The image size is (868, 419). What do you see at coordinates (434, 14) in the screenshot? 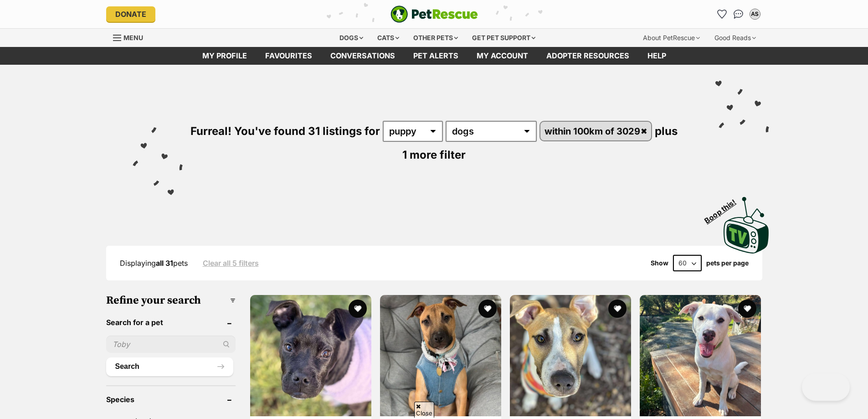
I see `a: PetRescue` at bounding box center [434, 14].